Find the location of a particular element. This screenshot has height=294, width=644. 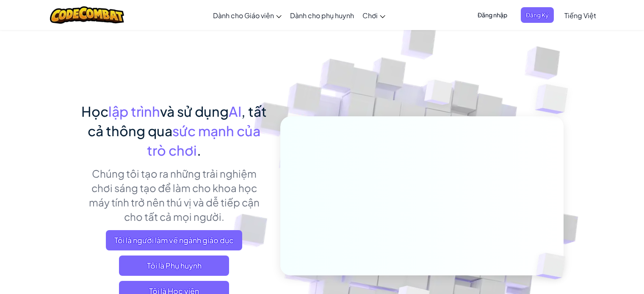

button: Đăng nhập is located at coordinates (492, 15).